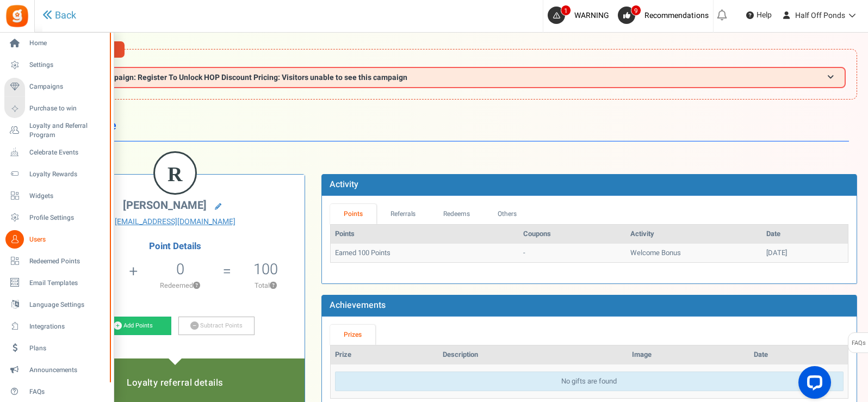 The image size is (868, 402). What do you see at coordinates (56, 87) in the screenshot?
I see `a: Campaigns` at bounding box center [56, 87].